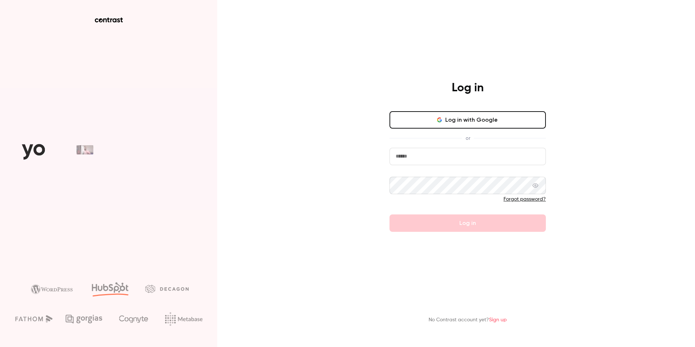 This screenshot has height=347, width=695. What do you see at coordinates (167, 288) in the screenshot?
I see `img: decagon` at bounding box center [167, 288].